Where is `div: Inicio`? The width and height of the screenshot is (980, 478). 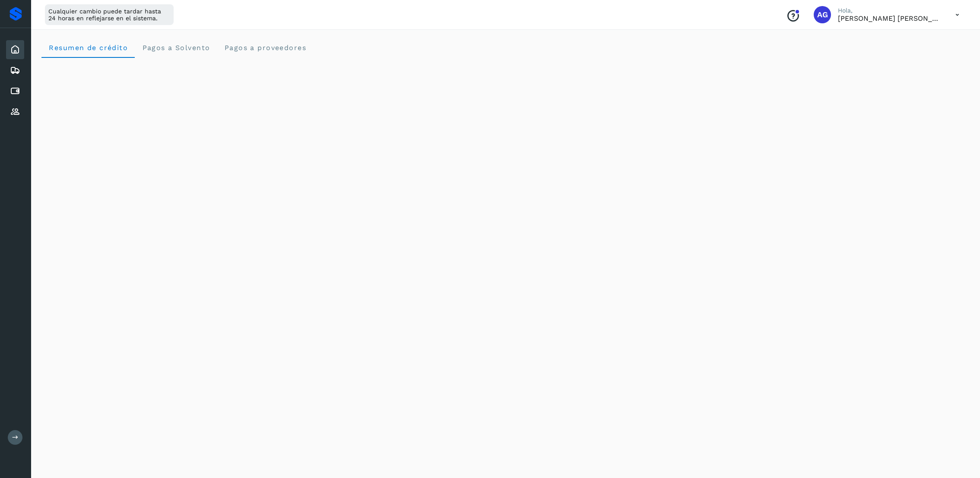 div: Inicio is located at coordinates (15, 50).